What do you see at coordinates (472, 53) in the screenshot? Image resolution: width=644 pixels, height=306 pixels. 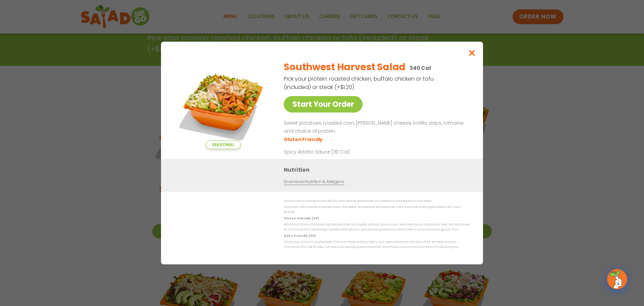 I see `button: Close modal` at bounding box center [472, 53].